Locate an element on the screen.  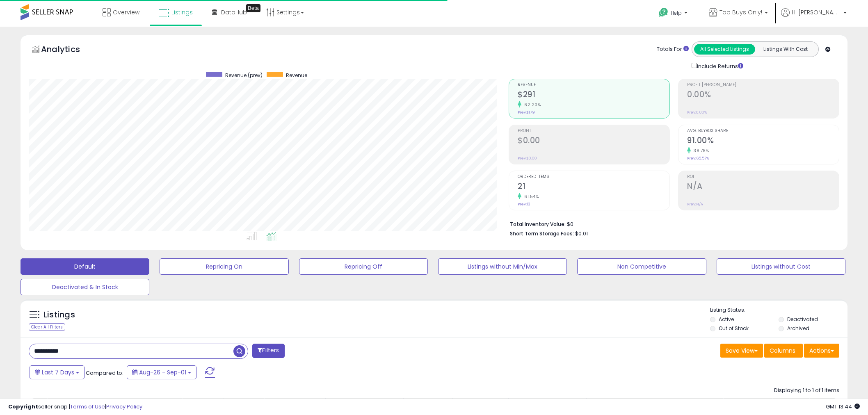
span: Aug-26 - Sep-01 is located at coordinates (162, 373).